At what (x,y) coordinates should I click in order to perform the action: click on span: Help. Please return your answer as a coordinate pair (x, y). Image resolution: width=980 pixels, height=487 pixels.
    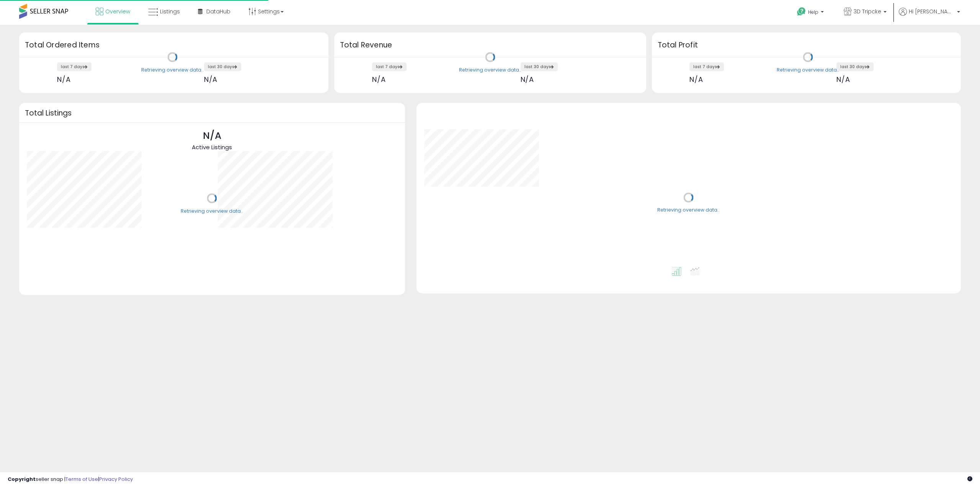
    Looking at the image, I should click on (813, 12).